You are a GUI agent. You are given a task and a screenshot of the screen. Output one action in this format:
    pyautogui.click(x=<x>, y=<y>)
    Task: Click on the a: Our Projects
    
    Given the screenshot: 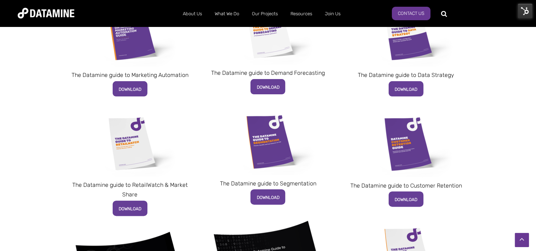 What is the action you would take?
    pyautogui.click(x=265, y=14)
    